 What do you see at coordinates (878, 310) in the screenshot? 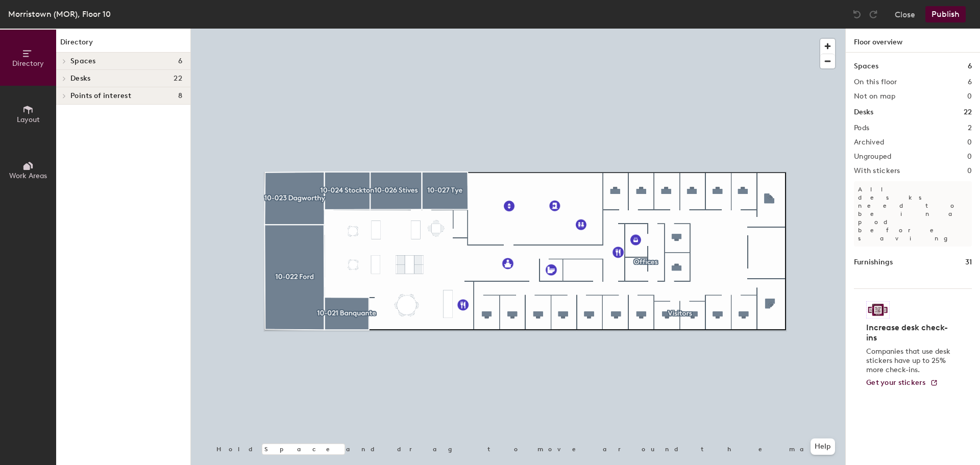
I see `img: Sticker logo` at bounding box center [878, 310].